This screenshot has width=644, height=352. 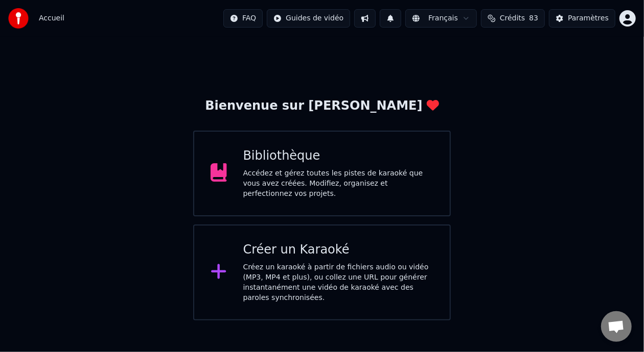 I want to click on nav: breadcrumb, so click(x=52, y=18).